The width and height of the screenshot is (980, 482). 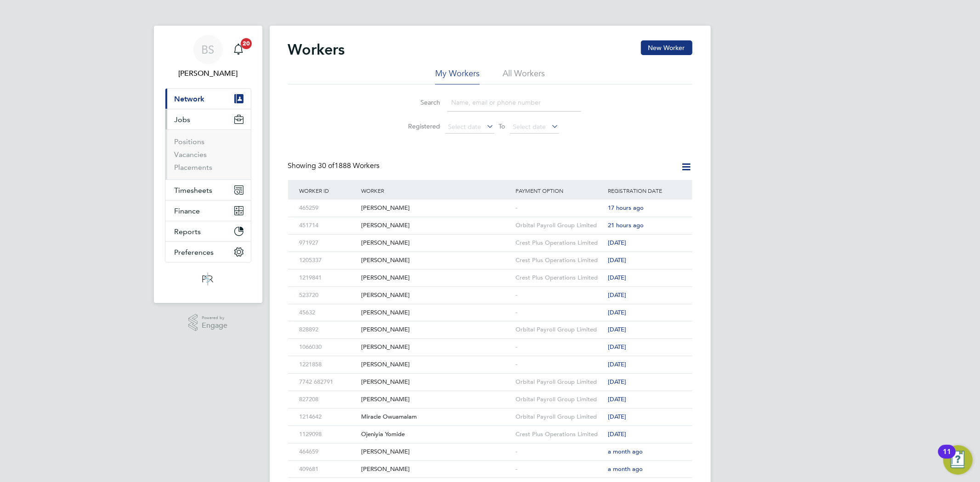 What do you see at coordinates (208, 190) in the screenshot?
I see `button: Timesheets` at bounding box center [208, 190].